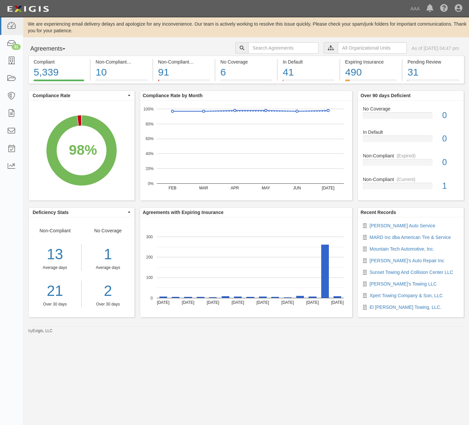 The height and width of the screenshot is (425, 469). Describe the element at coordinates (149, 139) in the screenshot. I see `text: 60%` at that location.